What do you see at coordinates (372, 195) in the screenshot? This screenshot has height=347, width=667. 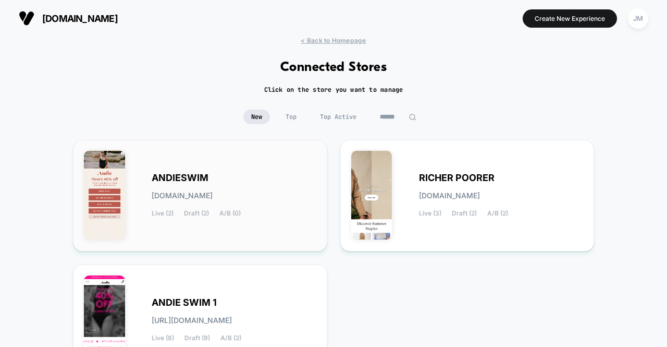 I see `img: RICHER_POORER` at bounding box center [372, 195].